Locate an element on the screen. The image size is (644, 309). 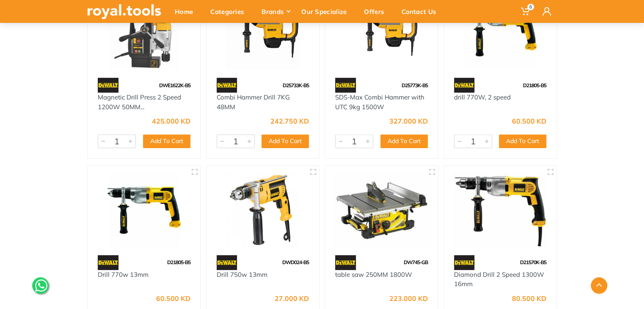
span: DWD024-B5 is located at coordinates (295, 262).